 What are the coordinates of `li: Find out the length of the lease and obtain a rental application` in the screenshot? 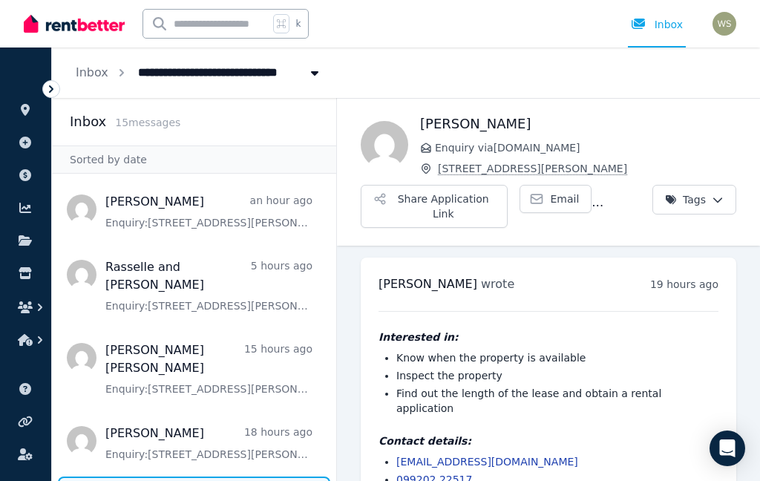 It's located at (558, 401).